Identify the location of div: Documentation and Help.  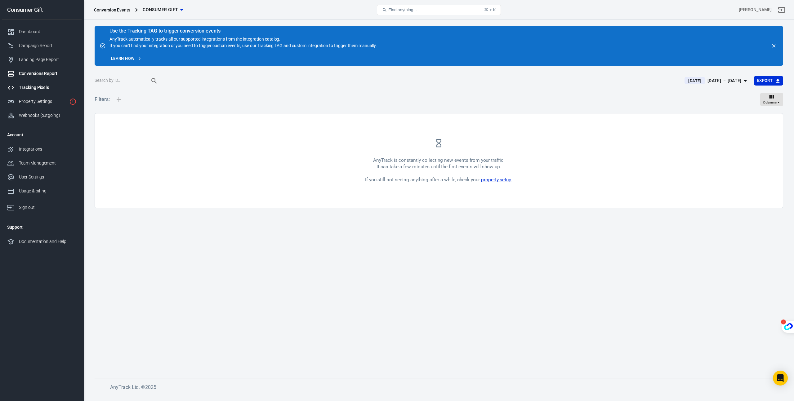
(48, 242).